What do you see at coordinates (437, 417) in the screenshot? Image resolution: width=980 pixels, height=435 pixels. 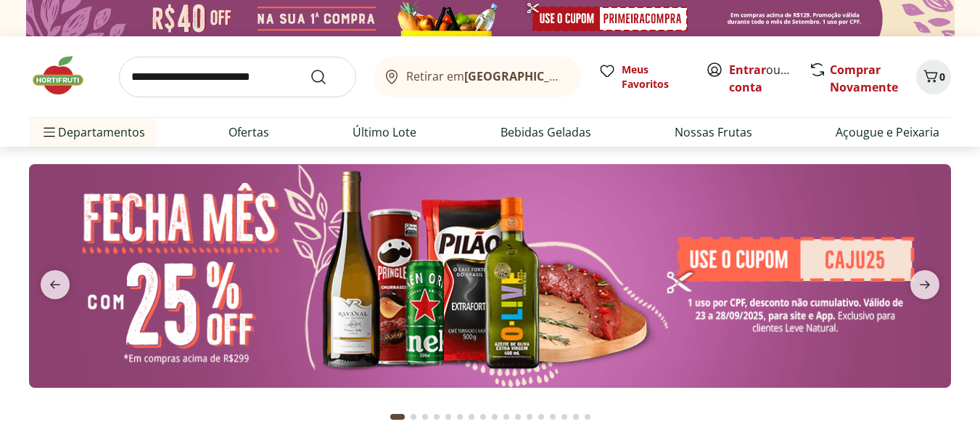 I see `button: Go to page 4 from fs-carousel` at bounding box center [437, 417].